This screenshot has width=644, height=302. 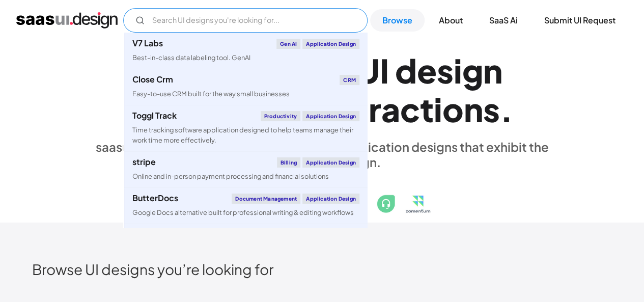 I want to click on div: d, so click(x=406, y=70).